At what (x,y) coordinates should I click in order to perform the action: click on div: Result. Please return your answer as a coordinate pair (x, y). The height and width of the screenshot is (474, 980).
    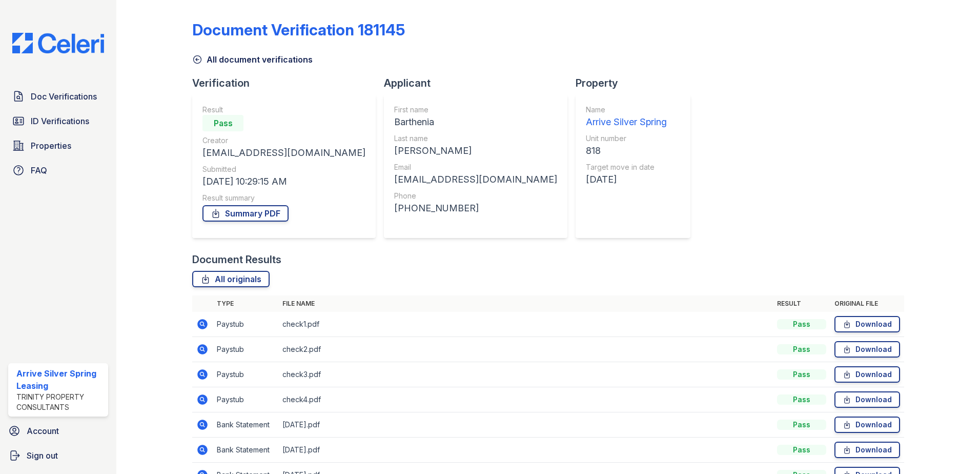
    Looking at the image, I should click on (284, 110).